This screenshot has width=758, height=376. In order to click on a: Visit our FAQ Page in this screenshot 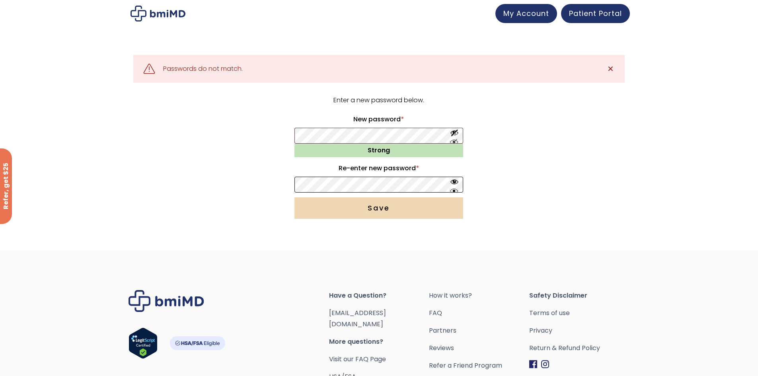, I will do `click(357, 359)`.